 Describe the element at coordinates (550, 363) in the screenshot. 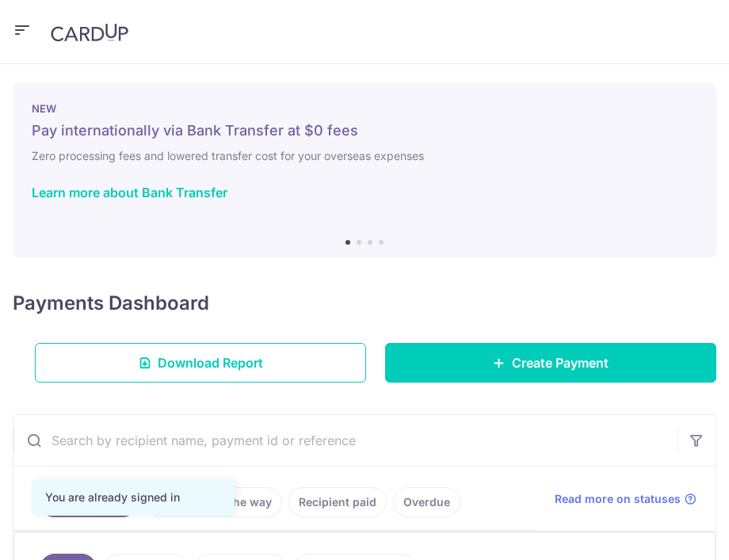

I see `a: Create Payment` at that location.